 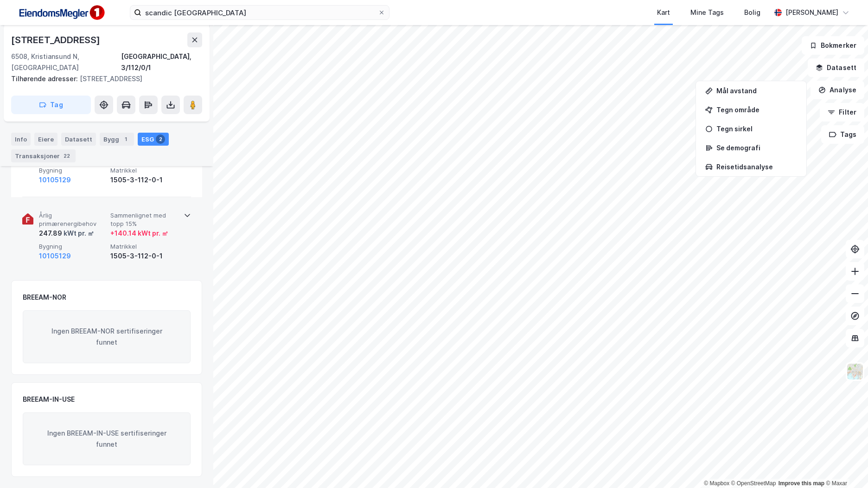 What do you see at coordinates (757, 129) in the screenshot?
I see `div: Tegn sirkel` at bounding box center [757, 129].